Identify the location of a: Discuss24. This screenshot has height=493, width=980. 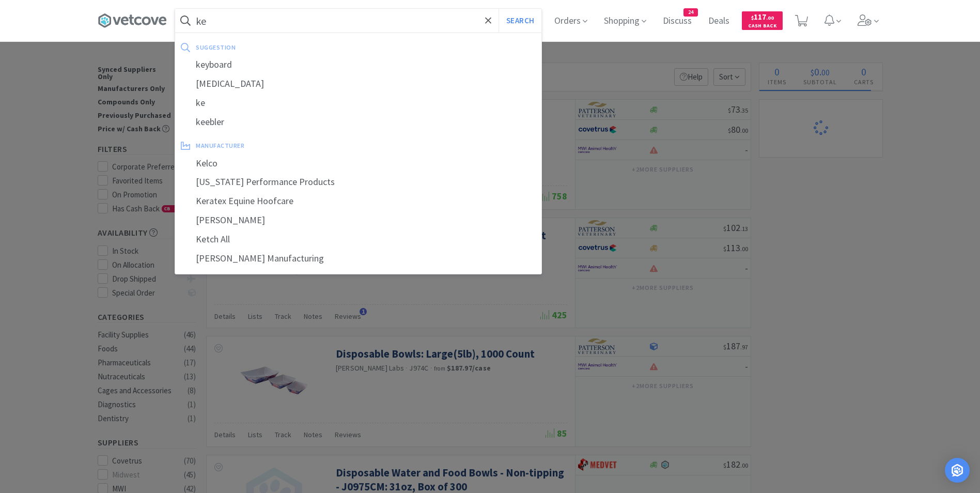
(677, 21).